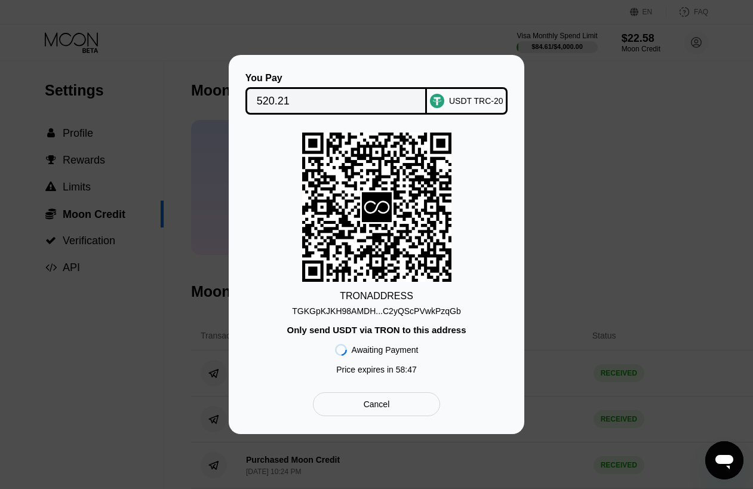 This screenshot has height=489, width=753. What do you see at coordinates (376, 94) in the screenshot?
I see `div: You PayUSDT TRC-20` at bounding box center [376, 94].